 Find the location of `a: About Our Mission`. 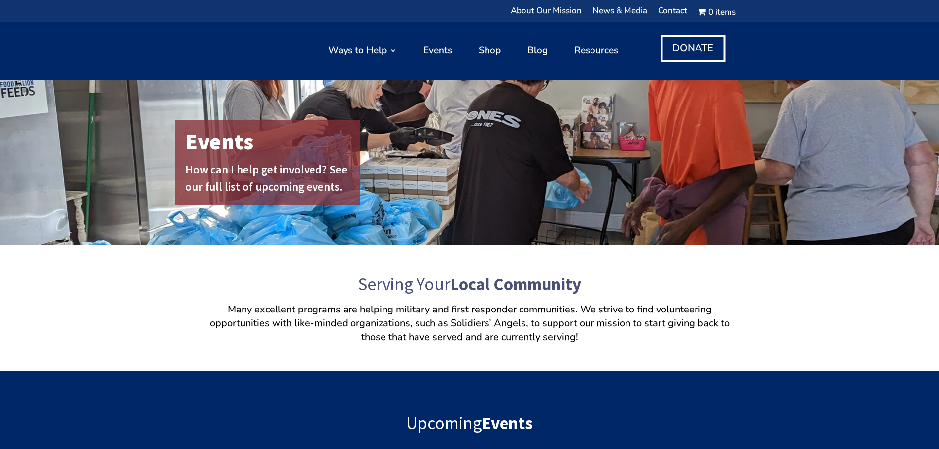

a: About Our Mission is located at coordinates (546, 13).